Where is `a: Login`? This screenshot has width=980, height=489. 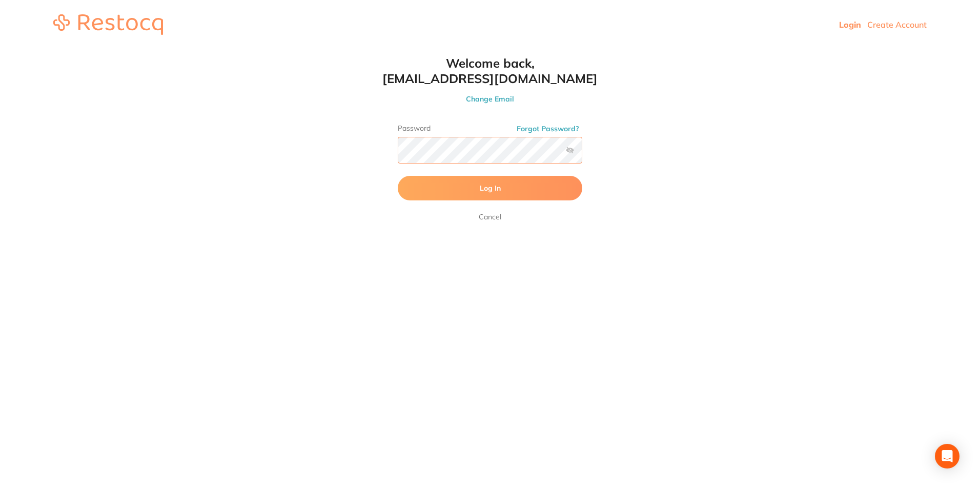
a: Login is located at coordinates (850, 25).